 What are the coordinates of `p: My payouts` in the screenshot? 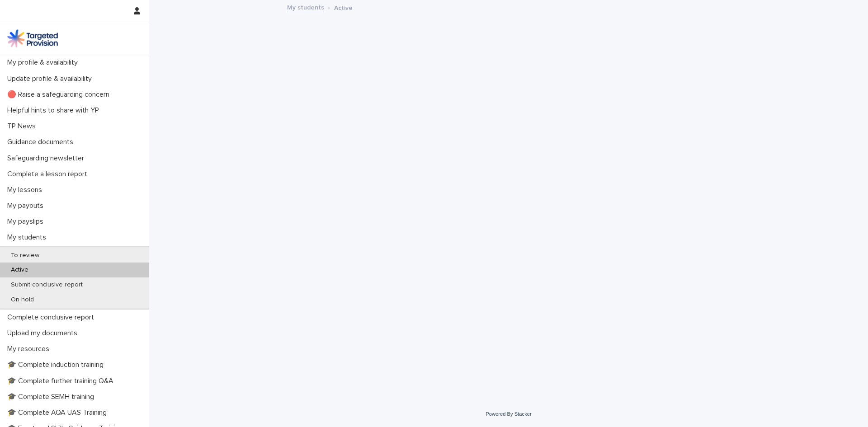 It's located at (27, 206).